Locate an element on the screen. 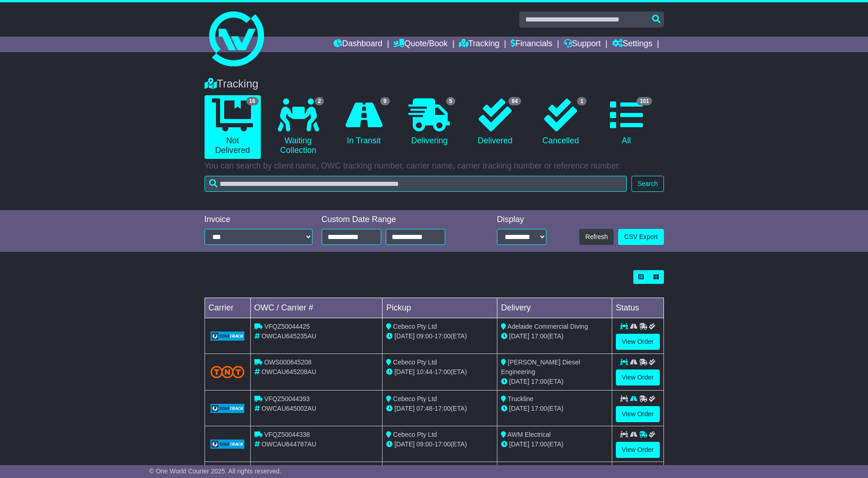 This screenshot has height=478, width=868. span: 10:44 is located at coordinates (425, 371).